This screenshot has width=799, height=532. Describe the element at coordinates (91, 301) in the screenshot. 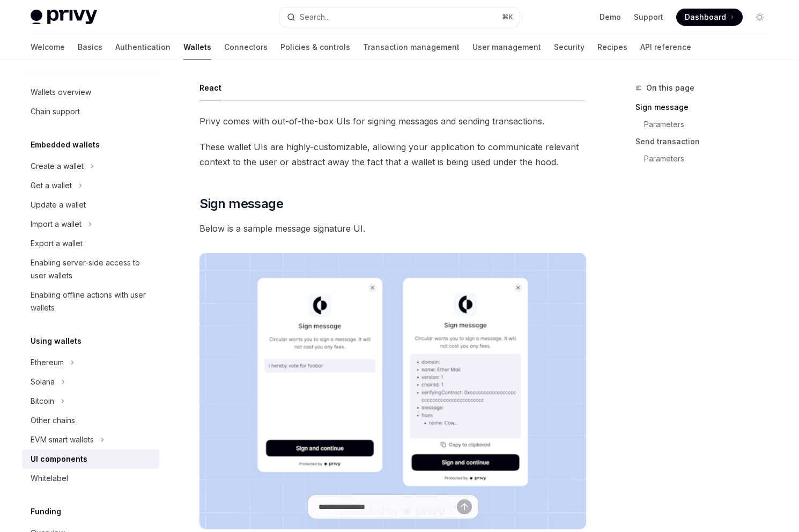

I see `div: Enabling offline actions with user wallets` at that location.